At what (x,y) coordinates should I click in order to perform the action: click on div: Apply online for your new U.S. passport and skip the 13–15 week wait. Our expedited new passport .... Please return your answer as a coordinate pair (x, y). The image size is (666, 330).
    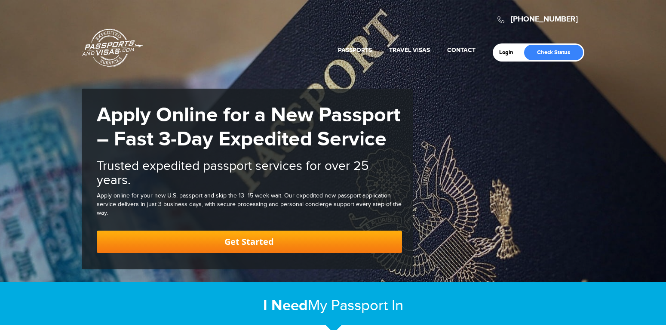
    Looking at the image, I should click on (249, 205).